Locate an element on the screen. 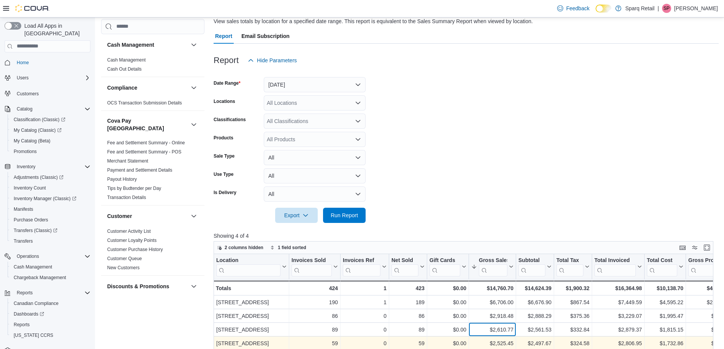 This screenshot has height=349, width=724. div: Total Tax is located at coordinates (569, 261).